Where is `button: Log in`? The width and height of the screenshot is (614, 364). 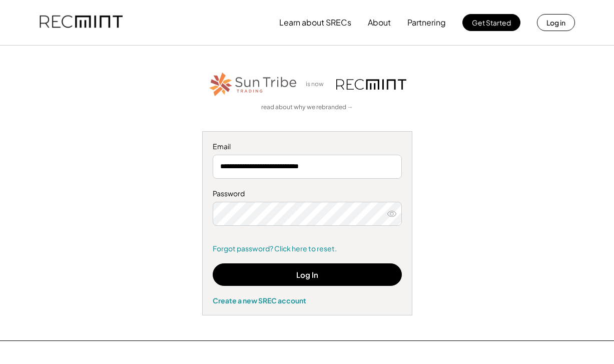 button: Log in is located at coordinates (556, 22).